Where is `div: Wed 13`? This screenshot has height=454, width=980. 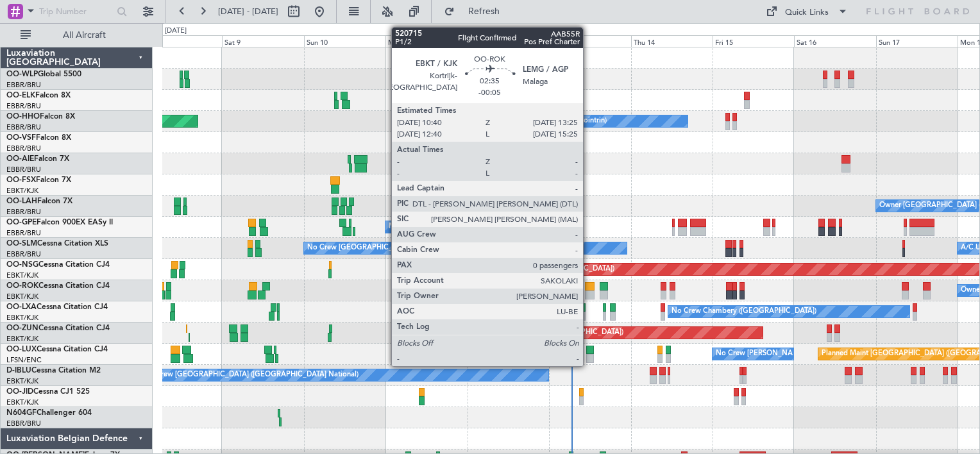
div: Wed 13 is located at coordinates (589, 41).